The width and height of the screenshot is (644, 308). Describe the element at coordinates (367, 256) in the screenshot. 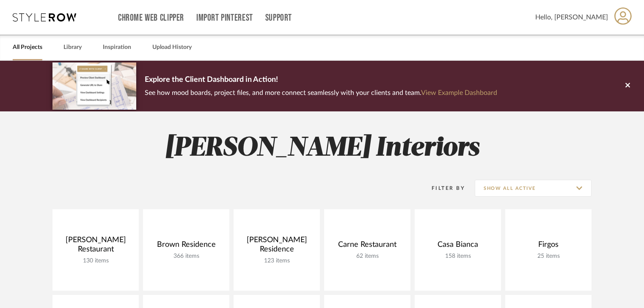

I see `div: 62 items` at that location.